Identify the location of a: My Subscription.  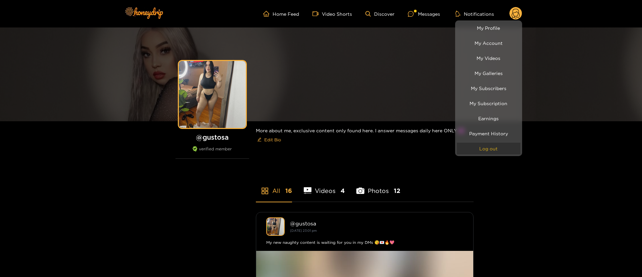
(488, 103).